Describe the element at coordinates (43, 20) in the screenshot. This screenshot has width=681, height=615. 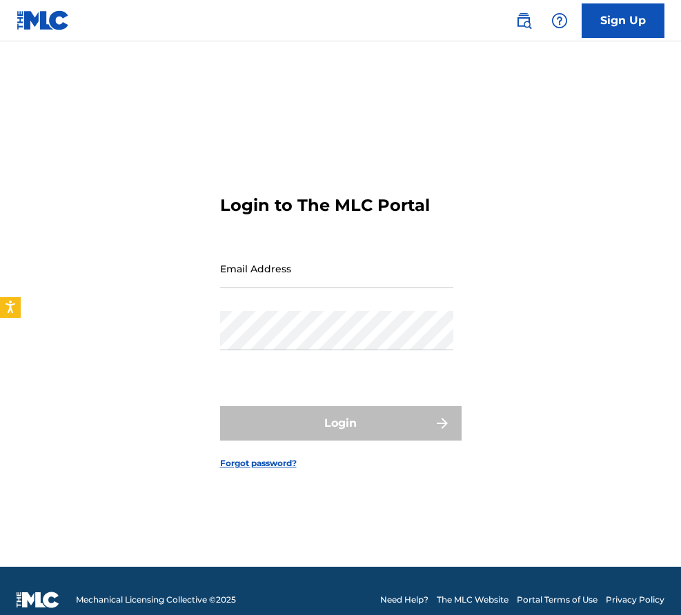
I see `img: MLC Logo` at that location.